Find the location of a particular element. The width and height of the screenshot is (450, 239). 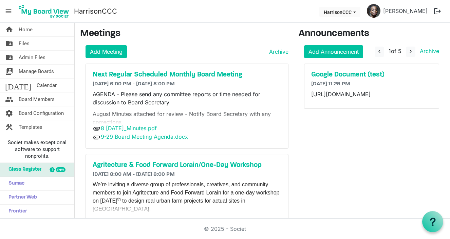

a: Add Meeting is located at coordinates (106, 52).